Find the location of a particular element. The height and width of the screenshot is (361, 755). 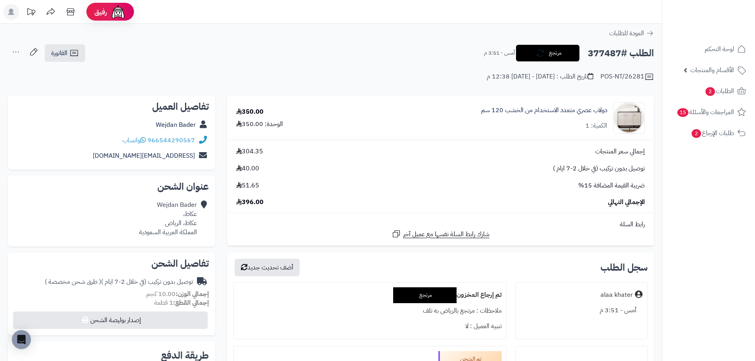

span: توصيل بدون تركيب (في خلال 2-7 ايام ) is located at coordinates (599, 168).